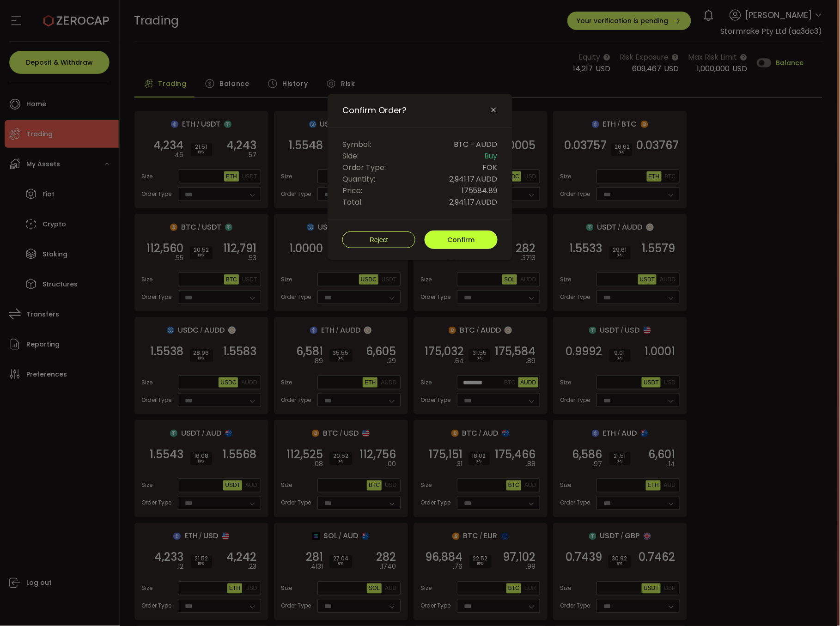  I want to click on span: 175584.89, so click(480, 190).